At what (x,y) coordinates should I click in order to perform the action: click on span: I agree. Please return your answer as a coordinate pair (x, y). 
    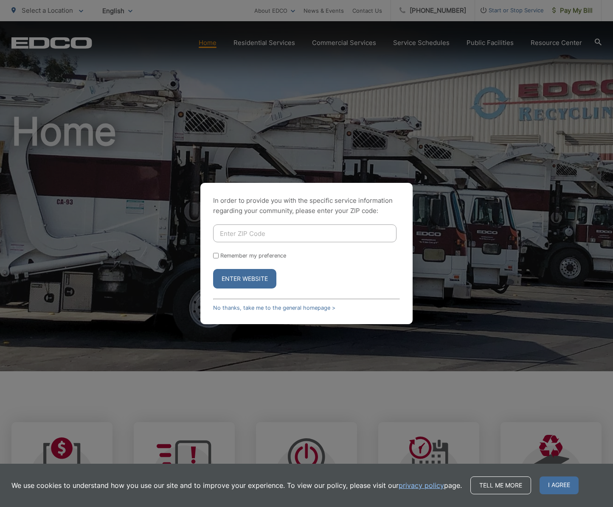
    Looking at the image, I should click on (559, 485).